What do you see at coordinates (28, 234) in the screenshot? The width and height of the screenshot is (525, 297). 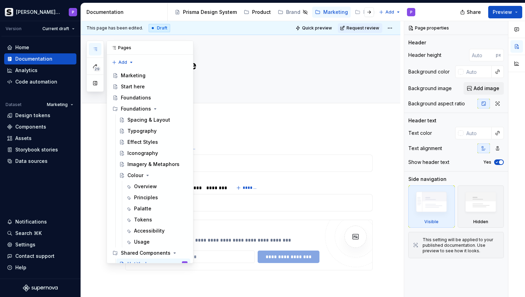 I see `div: Search ⌘K` at bounding box center [28, 234].